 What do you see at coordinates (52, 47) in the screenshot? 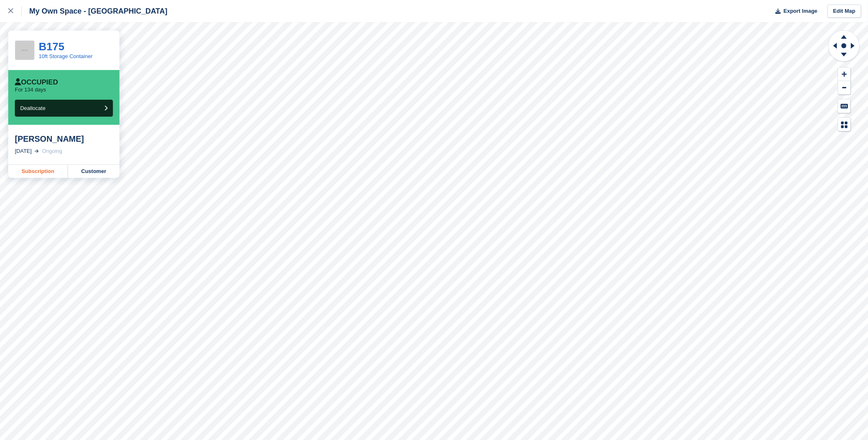
I see `a: B175` at bounding box center [52, 47].